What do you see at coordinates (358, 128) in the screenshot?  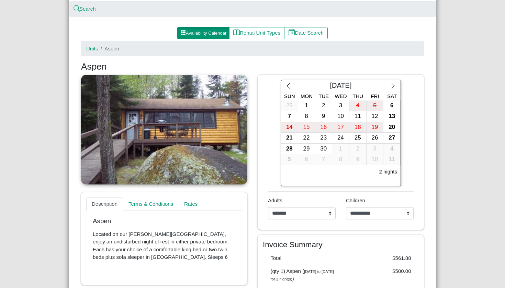 I see `button: 18` at bounding box center [358, 128].